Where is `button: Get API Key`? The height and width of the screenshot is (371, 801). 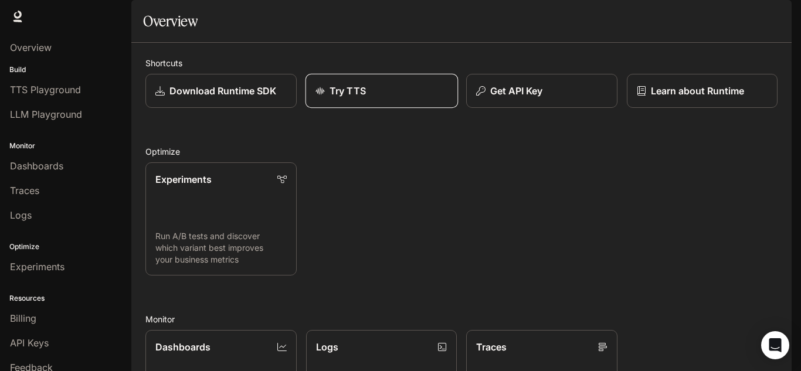 button: Get API Key is located at coordinates (542, 91).